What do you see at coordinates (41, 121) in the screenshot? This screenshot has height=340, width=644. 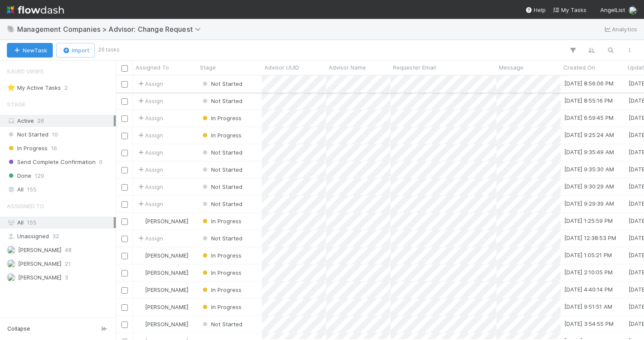 I see `span: 26` at bounding box center [41, 121].